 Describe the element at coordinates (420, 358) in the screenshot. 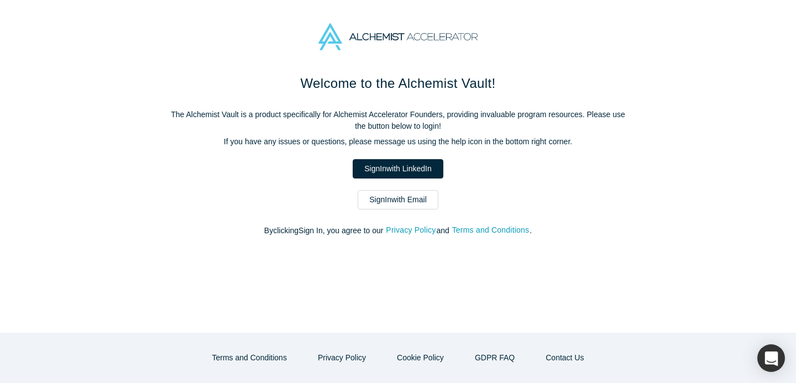

I see `button: Cookie Policy` at that location.